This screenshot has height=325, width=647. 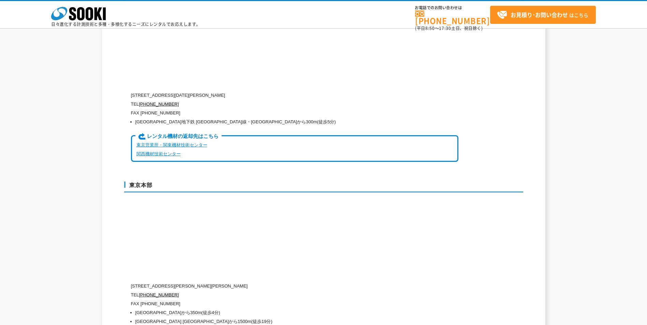 I want to click on span: 17:30, so click(x=445, y=28).